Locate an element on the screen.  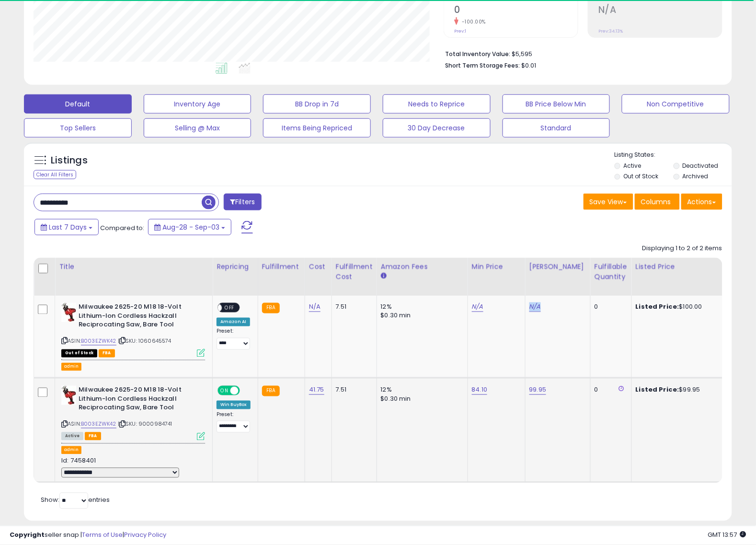
span: Columns is located at coordinates (656, 202).